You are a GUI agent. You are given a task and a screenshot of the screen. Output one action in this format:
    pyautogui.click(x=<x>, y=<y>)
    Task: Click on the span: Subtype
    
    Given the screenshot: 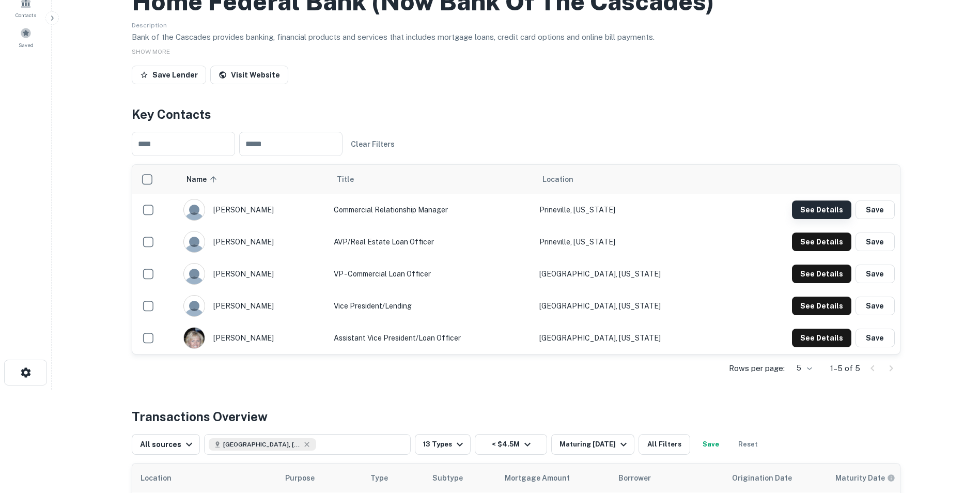 What is the action you would take?
    pyautogui.click(x=448, y=478)
    